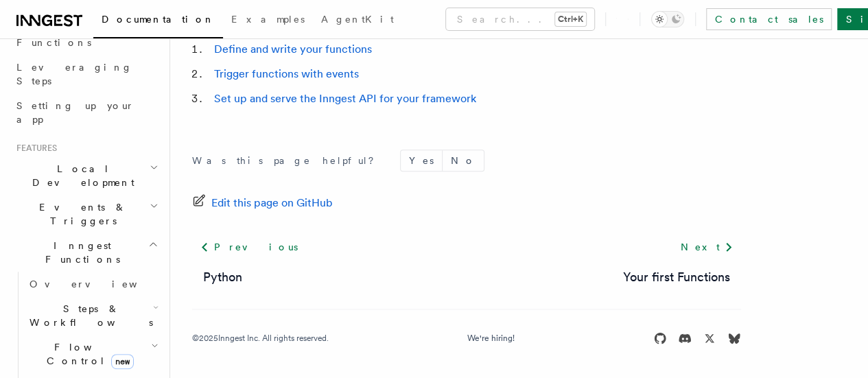 This screenshot has width=868, height=378. I want to click on span: Edit this page on GitHub, so click(272, 203).